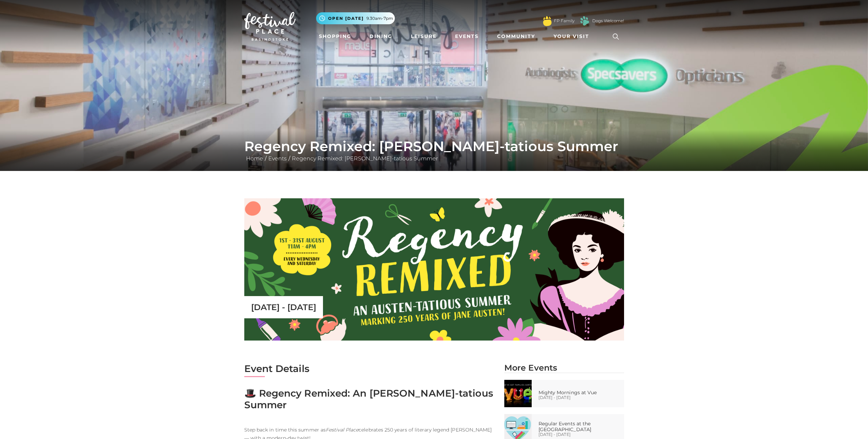 The image size is (868, 439). I want to click on a: Home, so click(254, 158).